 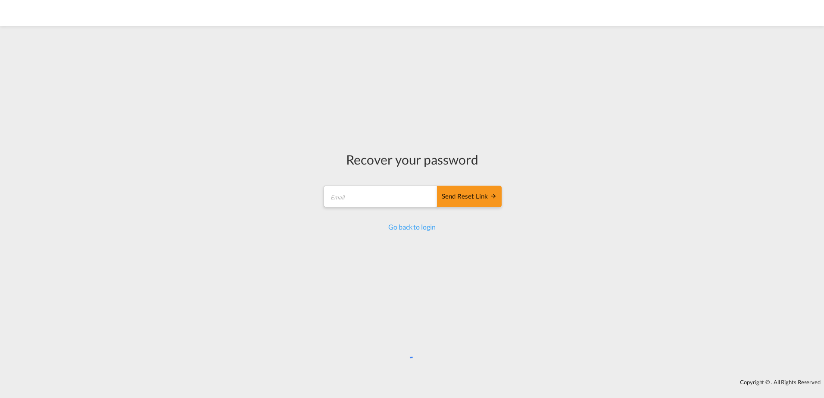 What do you see at coordinates (469, 196) in the screenshot?
I see `div: Send reset link` at bounding box center [469, 196].